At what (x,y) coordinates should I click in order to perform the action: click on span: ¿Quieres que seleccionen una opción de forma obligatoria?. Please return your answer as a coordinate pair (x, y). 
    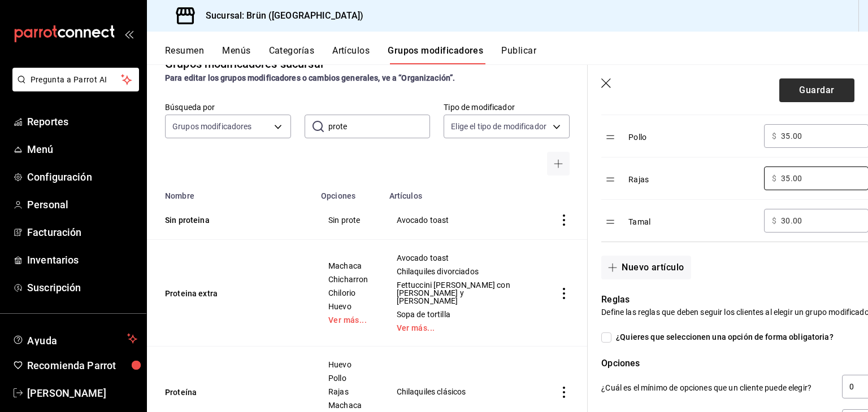
    Looking at the image, I should click on (722, 337).